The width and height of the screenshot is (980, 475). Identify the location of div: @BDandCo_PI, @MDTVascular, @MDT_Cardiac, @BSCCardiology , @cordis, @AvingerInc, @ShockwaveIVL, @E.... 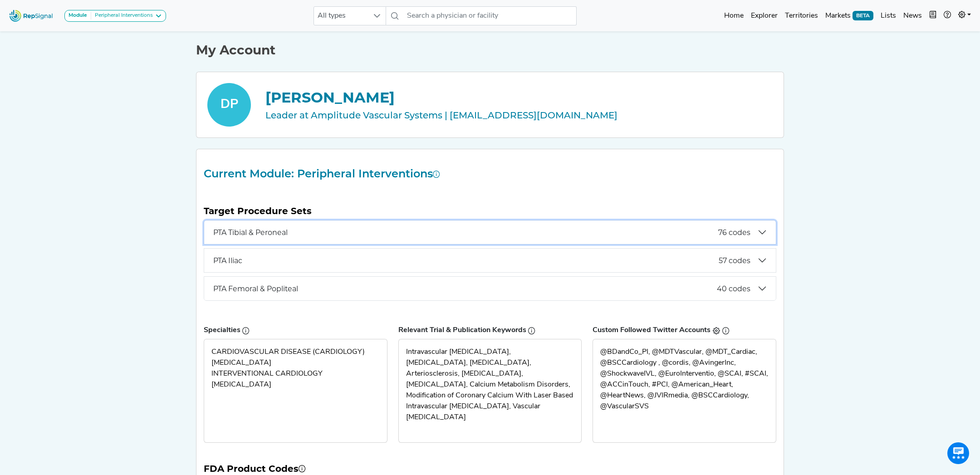
(684, 379).